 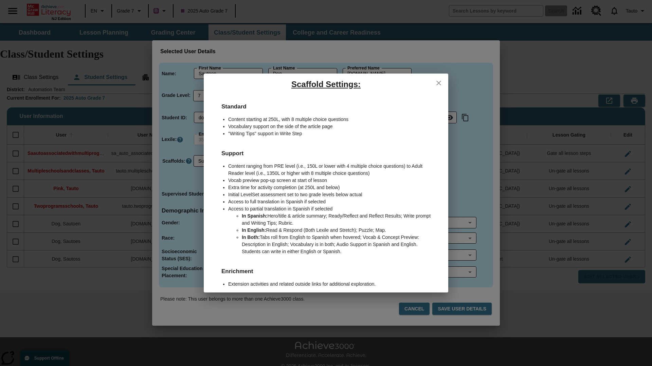 What do you see at coordinates (333, 195) in the screenshot?
I see `li: Initial LevelSet assessment set to two grade levels below actual` at bounding box center [333, 195].